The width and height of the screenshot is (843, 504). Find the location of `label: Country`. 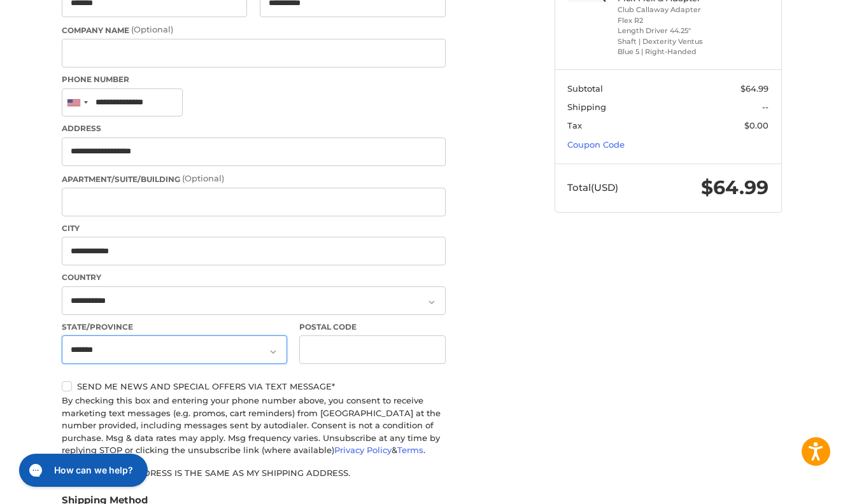

label: Country is located at coordinates (253, 278).